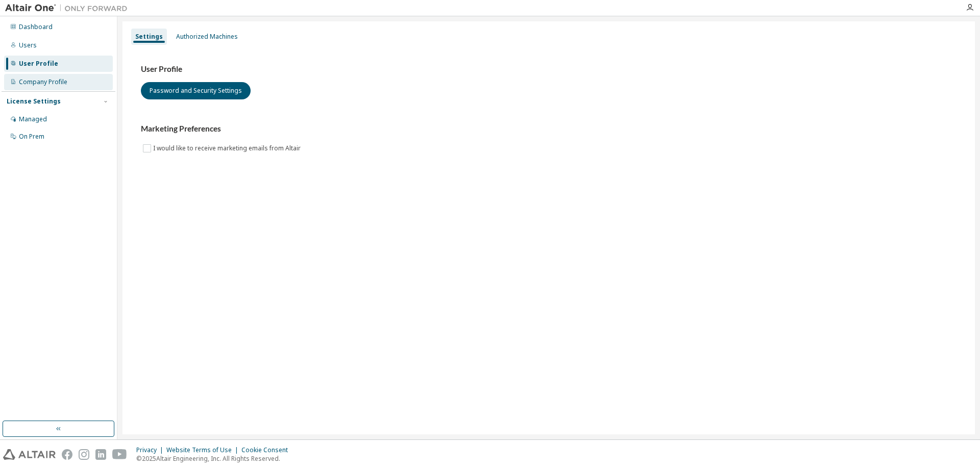 The width and height of the screenshot is (980, 469). I want to click on label: I would like to receive marketing emails from Altair, so click(228, 148).